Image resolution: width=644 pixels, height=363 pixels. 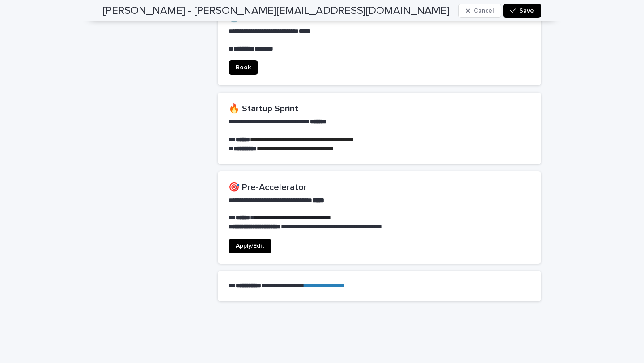 What do you see at coordinates (526, 11) in the screenshot?
I see `span: Save` at bounding box center [526, 11].